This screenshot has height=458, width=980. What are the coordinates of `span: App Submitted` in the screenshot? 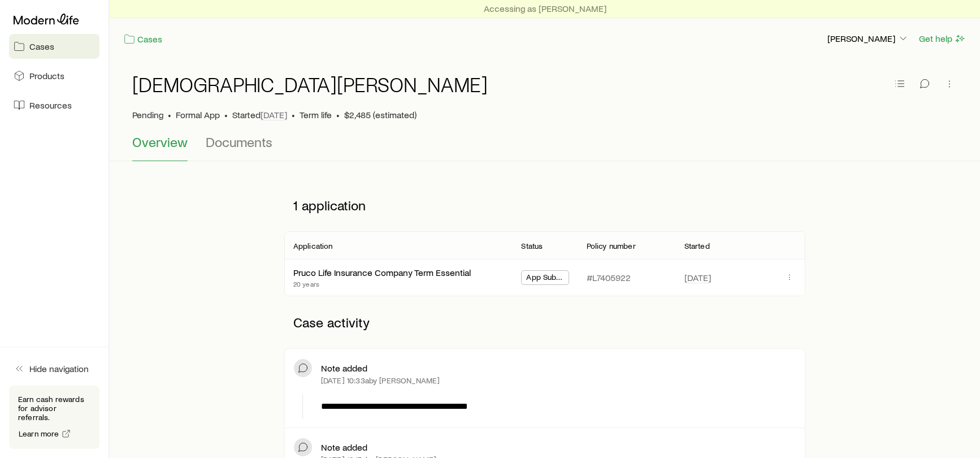 It's located at (545, 278).